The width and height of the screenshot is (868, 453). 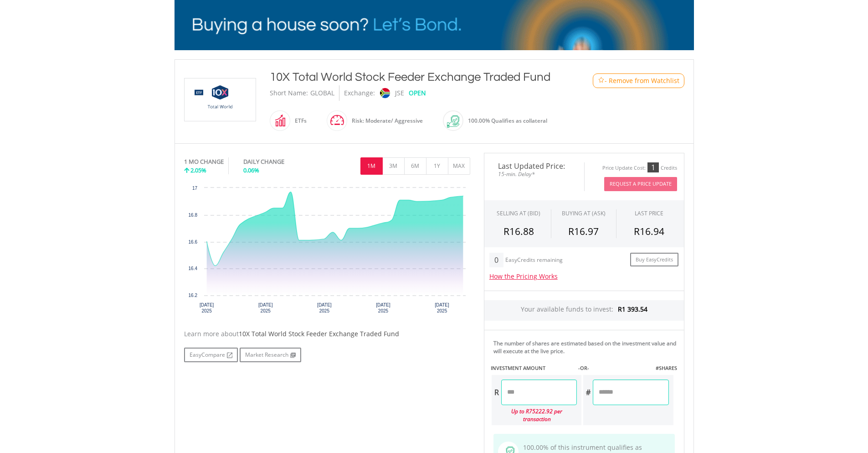 What do you see at coordinates (328, 334) in the screenshot?
I see `div: Learn more about` at bounding box center [328, 334].